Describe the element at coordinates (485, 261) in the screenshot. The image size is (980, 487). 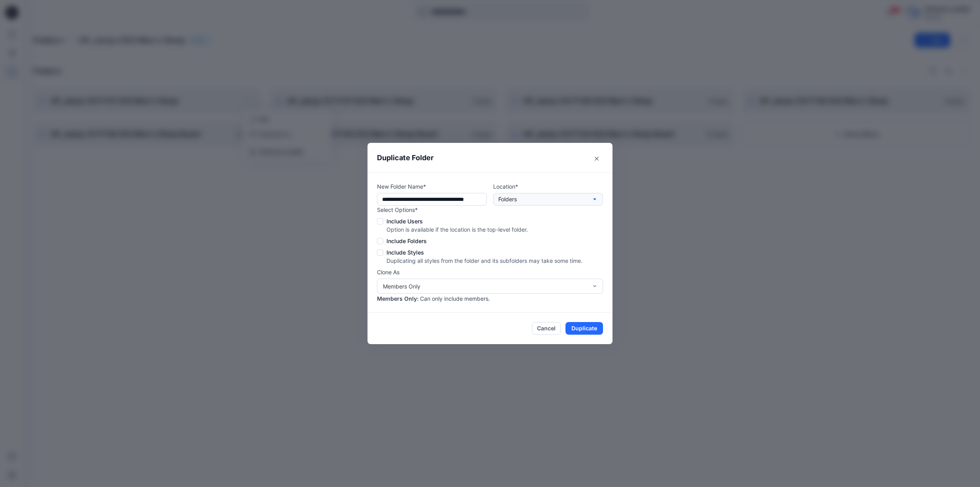
I see `p: Duplicating all styles from the folder and its subfolders may take some time.` at that location.